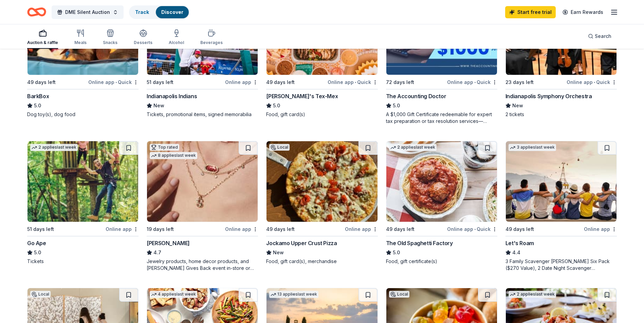  Describe the element at coordinates (83, 261) in the screenshot. I see `div: Tickets` at that location.